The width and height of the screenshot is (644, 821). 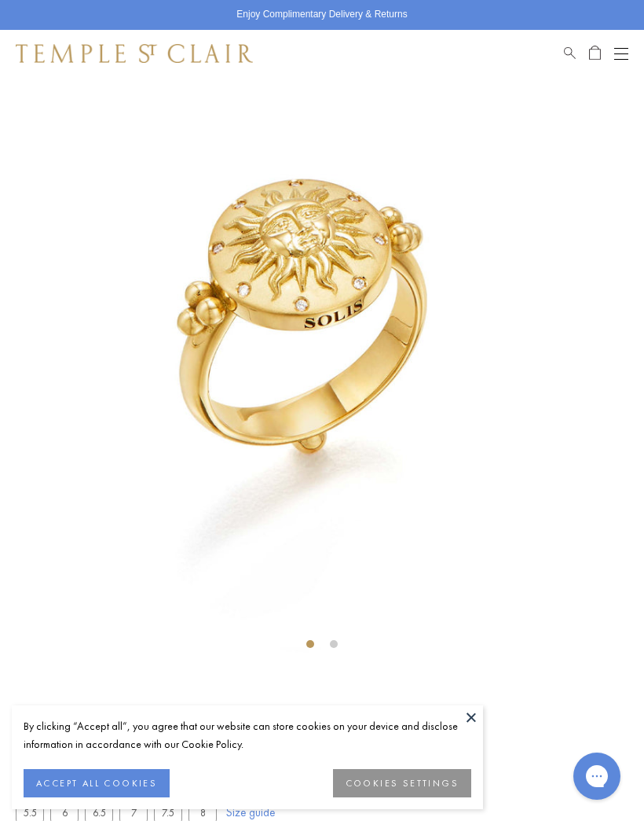 What do you see at coordinates (247, 735) in the screenshot?
I see `div: By clicking “Accept all”, you agree that our website can store cookies on your device and disclos...` at bounding box center [247, 735].